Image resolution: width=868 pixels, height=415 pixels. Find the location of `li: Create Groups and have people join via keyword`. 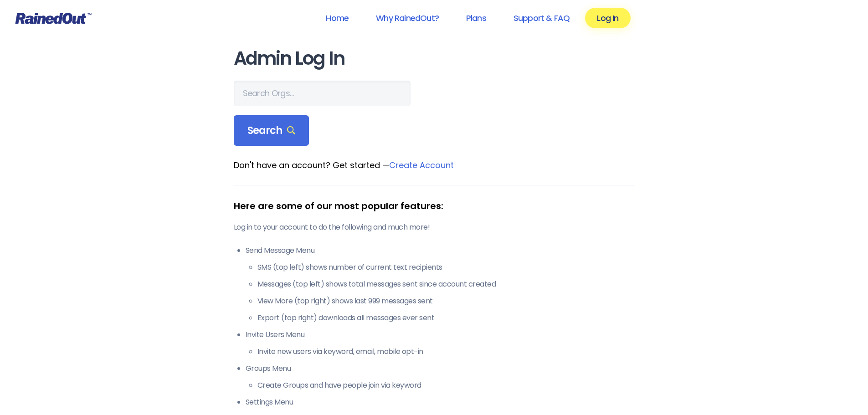

li: Create Groups and have people join via keyword is located at coordinates (446, 386).